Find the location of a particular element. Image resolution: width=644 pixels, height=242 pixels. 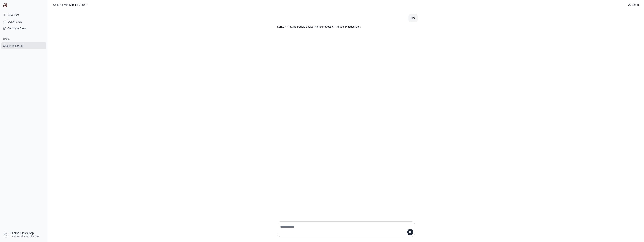

button: Switch Crew is located at coordinates (24, 22).